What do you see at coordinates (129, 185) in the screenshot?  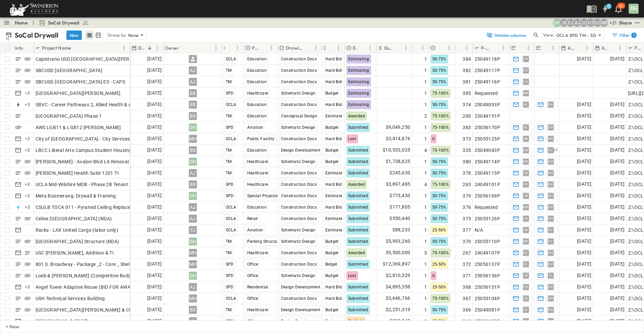 I see `span: UCLA Mid-Wilshire MOB - Phase 2B Tenant Improvements Floors 1-3 100% SD Budget` at bounding box center [129, 185].